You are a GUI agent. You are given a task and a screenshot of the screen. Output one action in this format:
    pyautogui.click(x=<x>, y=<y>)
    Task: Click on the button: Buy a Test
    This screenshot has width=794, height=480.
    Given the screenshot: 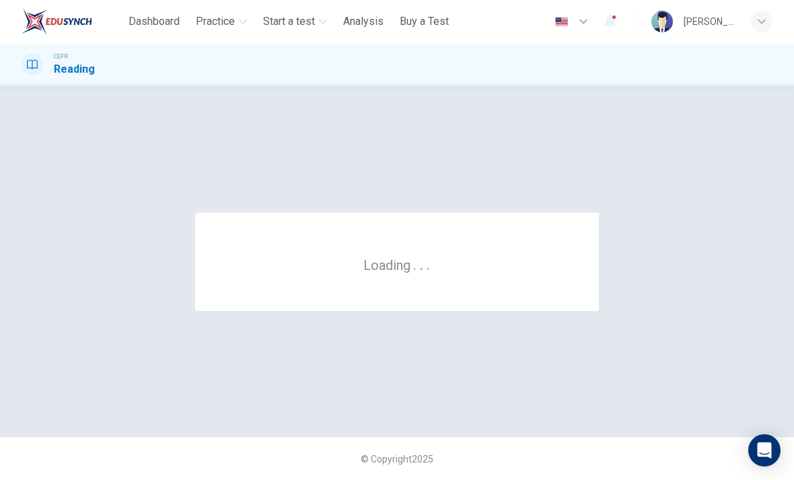 What is the action you would take?
    pyautogui.click(x=424, y=22)
    